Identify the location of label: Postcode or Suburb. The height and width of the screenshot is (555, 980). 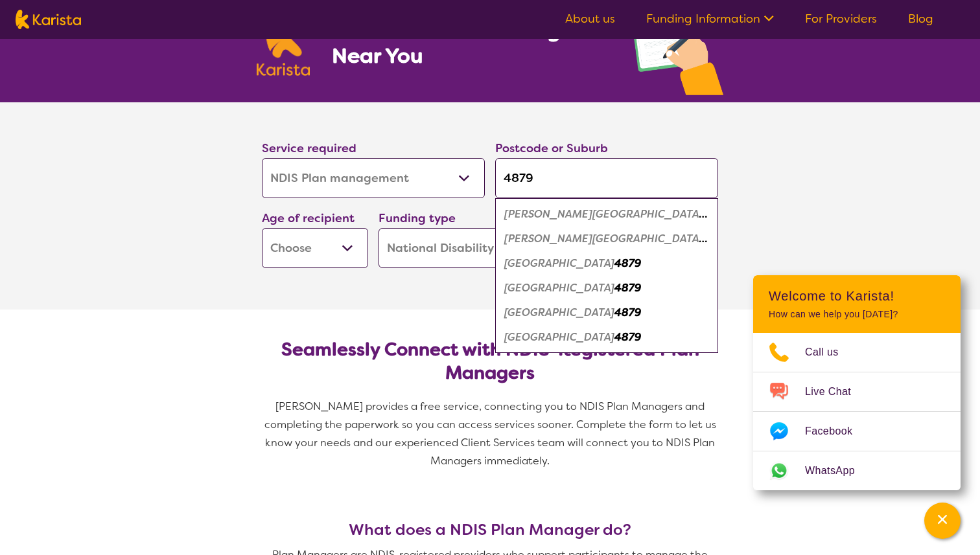
(552, 148).